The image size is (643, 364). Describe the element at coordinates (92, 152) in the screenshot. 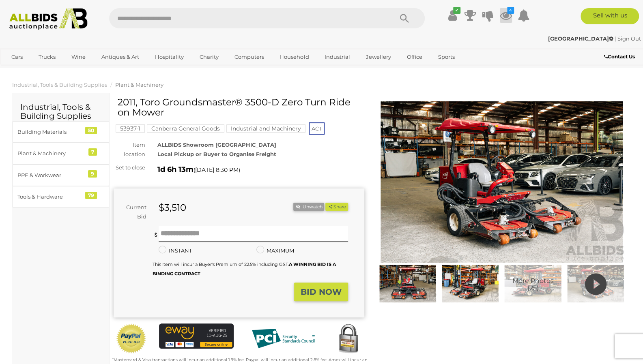

I see `div: 7` at that location.